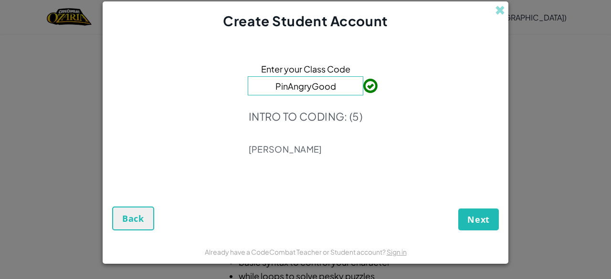  What do you see at coordinates (479, 220) in the screenshot?
I see `button: Next` at bounding box center [479, 220].